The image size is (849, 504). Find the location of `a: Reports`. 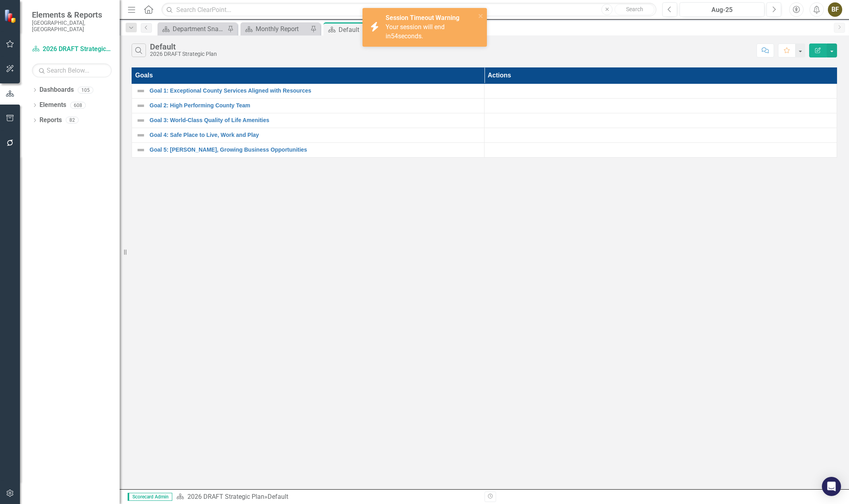

a: Reports is located at coordinates (51, 120).